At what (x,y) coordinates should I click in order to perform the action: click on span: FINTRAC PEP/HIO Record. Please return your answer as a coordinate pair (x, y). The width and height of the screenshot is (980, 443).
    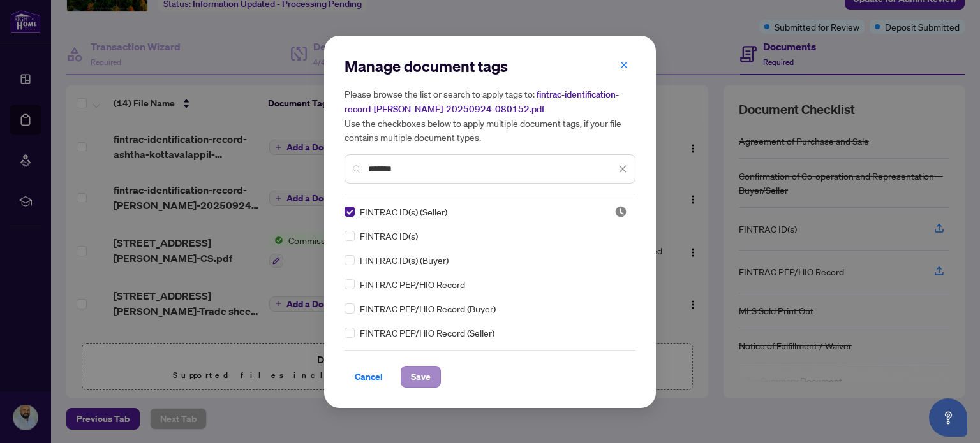
    Looking at the image, I should click on (412, 284).